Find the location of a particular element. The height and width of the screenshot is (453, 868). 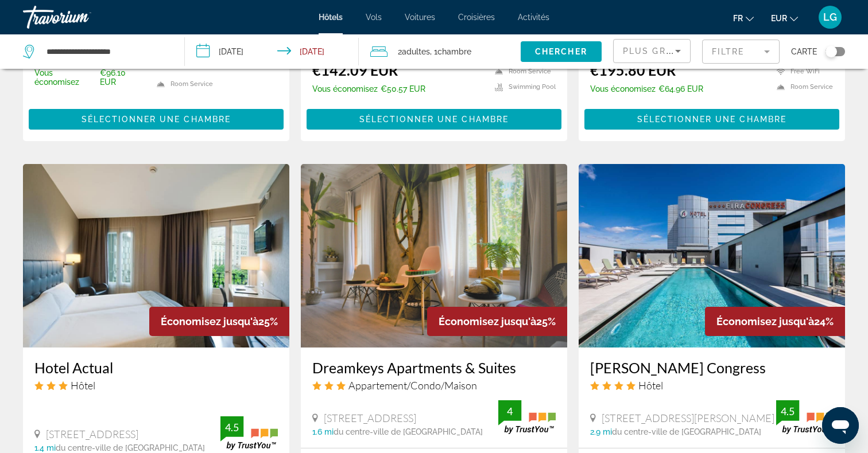

a: Hôtels is located at coordinates (330, 17).